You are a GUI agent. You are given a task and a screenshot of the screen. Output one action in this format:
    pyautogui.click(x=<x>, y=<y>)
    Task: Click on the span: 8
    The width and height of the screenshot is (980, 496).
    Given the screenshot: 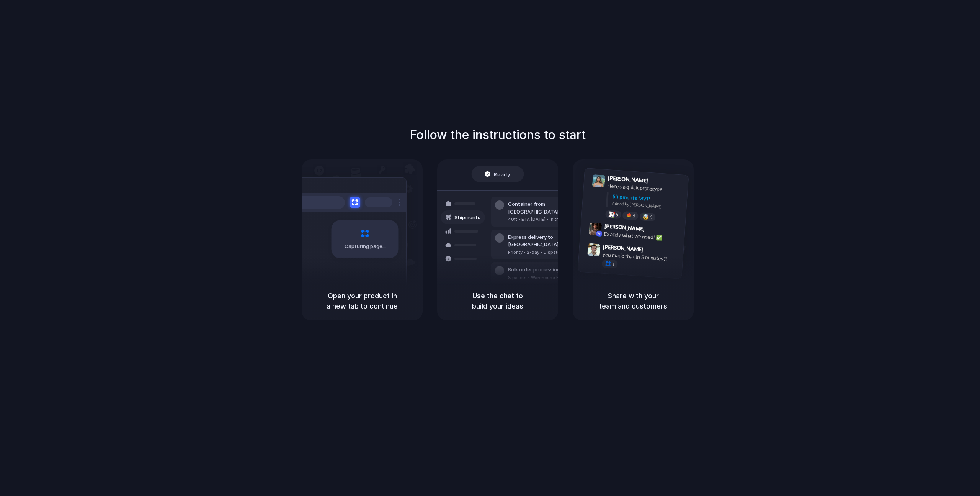 What is the action you would take?
    pyautogui.click(x=617, y=215)
    